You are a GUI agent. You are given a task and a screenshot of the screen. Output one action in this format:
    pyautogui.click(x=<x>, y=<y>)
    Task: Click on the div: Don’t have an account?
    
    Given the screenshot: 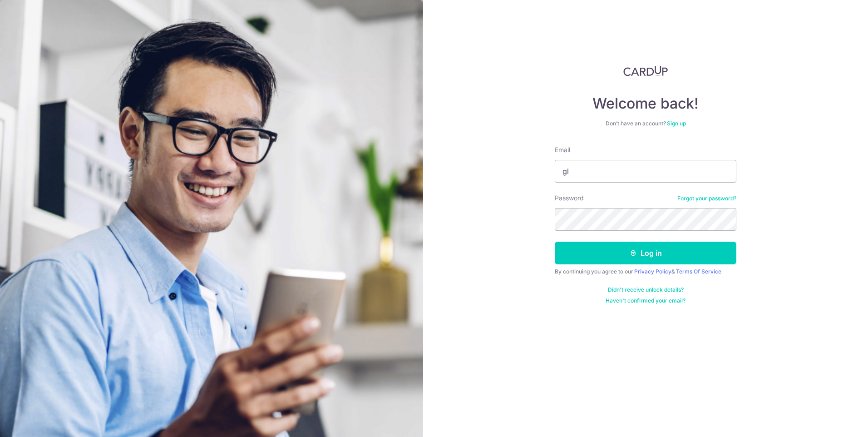 What is the action you would take?
    pyautogui.click(x=645, y=124)
    